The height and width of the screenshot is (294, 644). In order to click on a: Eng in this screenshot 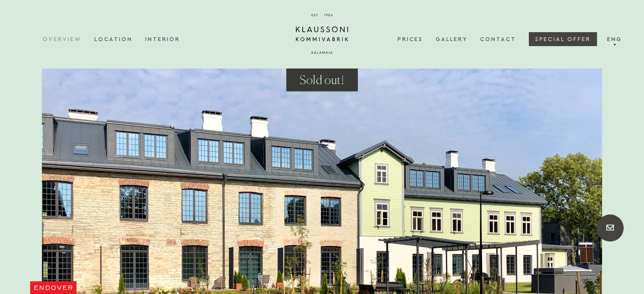, I will do `click(614, 39)`.